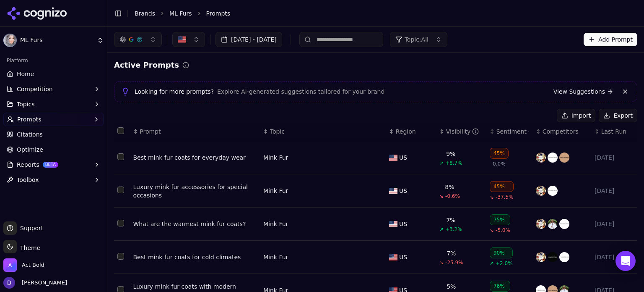 The image size is (644, 292). Describe the element at coordinates (513, 131) in the screenshot. I see `div: Sentiment` at that location.